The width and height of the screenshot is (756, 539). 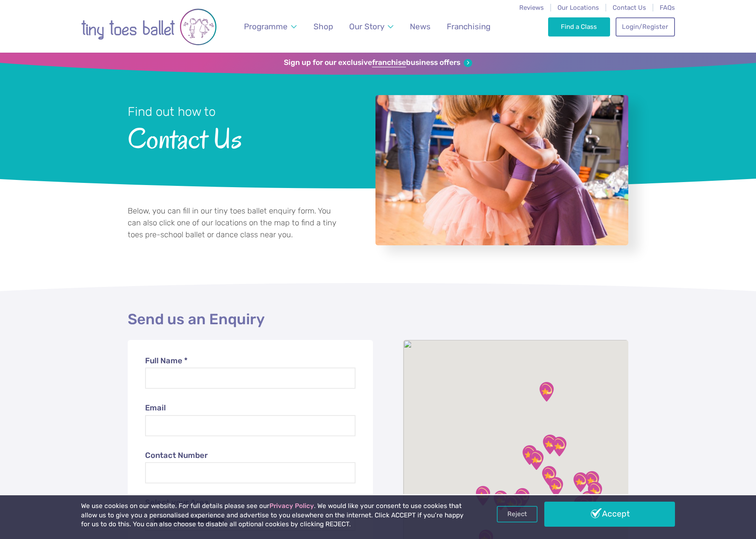 What do you see at coordinates (323, 26) in the screenshot?
I see `a: Shop` at bounding box center [323, 26].